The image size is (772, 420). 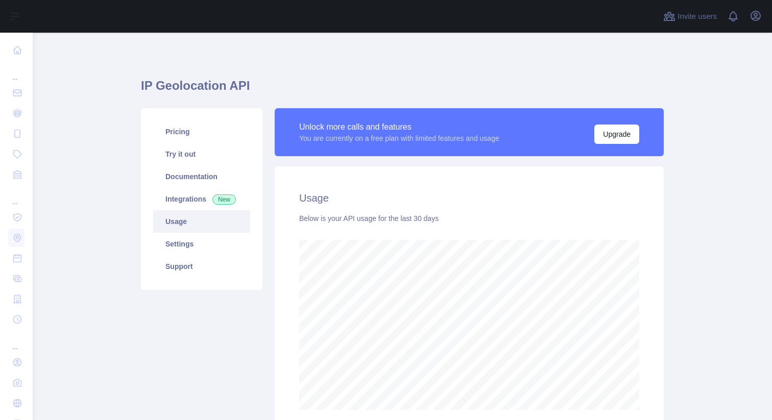 I want to click on a: Usage, so click(x=202, y=222).